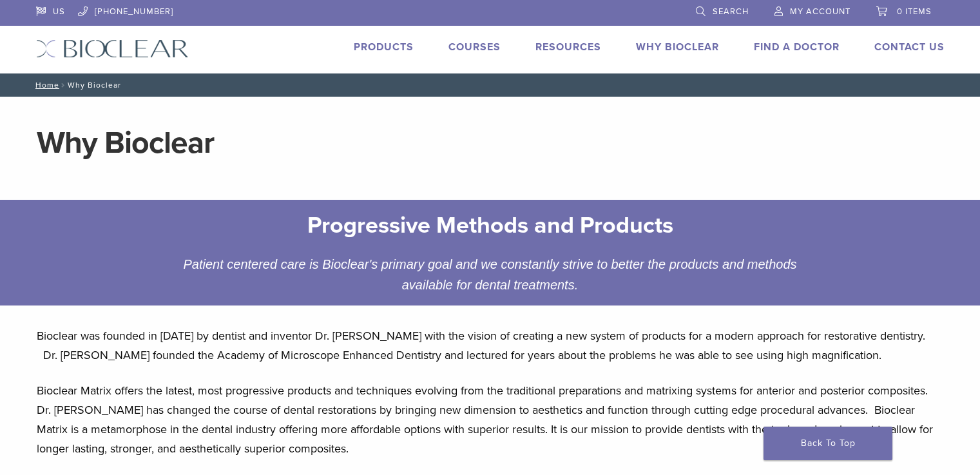 Image resolution: width=980 pixels, height=475 pixels. I want to click on a: Home, so click(45, 85).